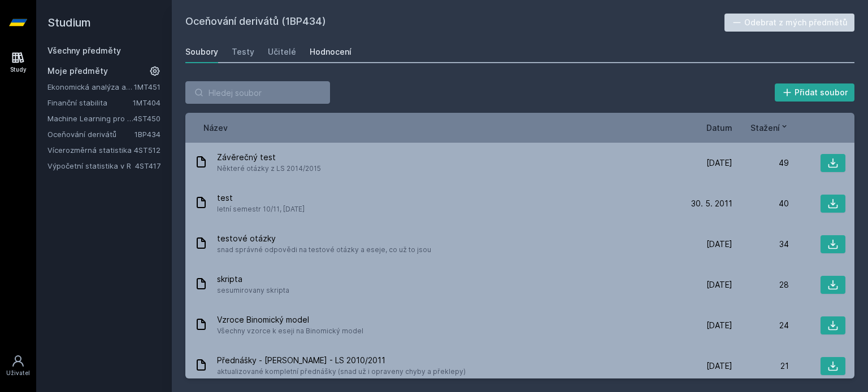 This screenshot has height=392, width=868. Describe the element at coordinates (761, 244) in the screenshot. I see `div: 34` at that location.